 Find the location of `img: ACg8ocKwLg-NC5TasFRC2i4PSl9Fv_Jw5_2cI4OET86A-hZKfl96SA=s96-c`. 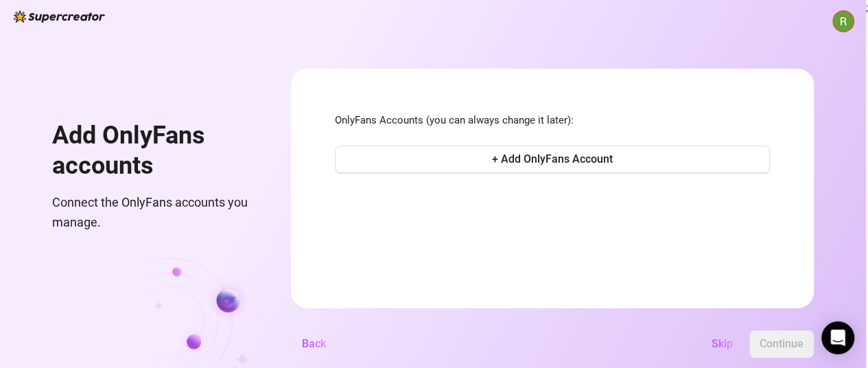

img: ACg8ocKwLg-NC5TasFRC2i4PSl9Fv_Jw5_2cI4OET86A-hZKfl96SA=s96-c is located at coordinates (844, 22).